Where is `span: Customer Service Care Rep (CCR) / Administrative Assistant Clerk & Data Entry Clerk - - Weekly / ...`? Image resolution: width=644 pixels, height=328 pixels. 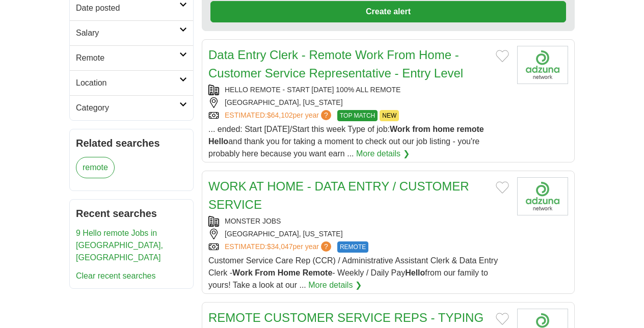
span: Customer Service Care Rep (CCR) / Administrative Assistant Clerk & Data Entry Clerk - - Weekly / ... is located at coordinates (353, 272).